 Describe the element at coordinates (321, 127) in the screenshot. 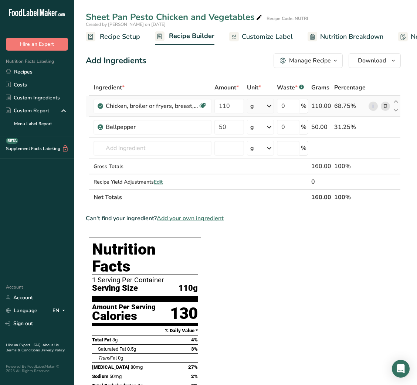

I see `div: 50.00` at that location.